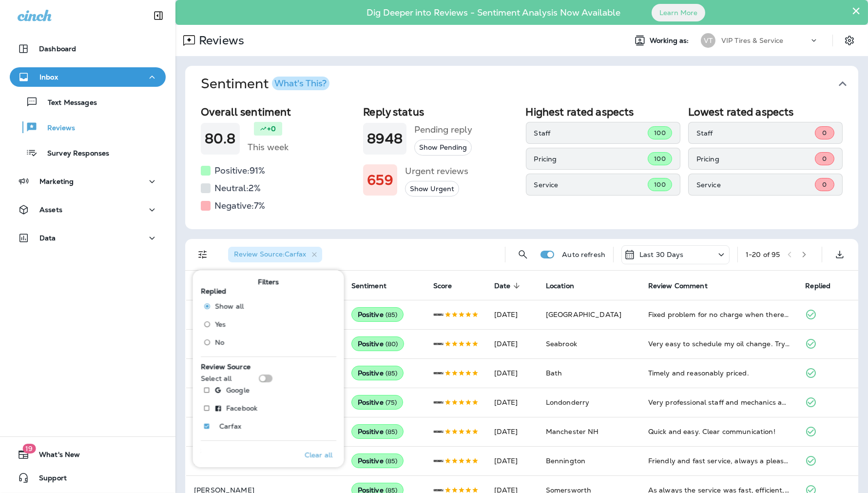 Image resolution: width=868 pixels, height=493 pixels. What do you see at coordinates (48, 238) in the screenshot?
I see `p: Data` at bounding box center [48, 238].